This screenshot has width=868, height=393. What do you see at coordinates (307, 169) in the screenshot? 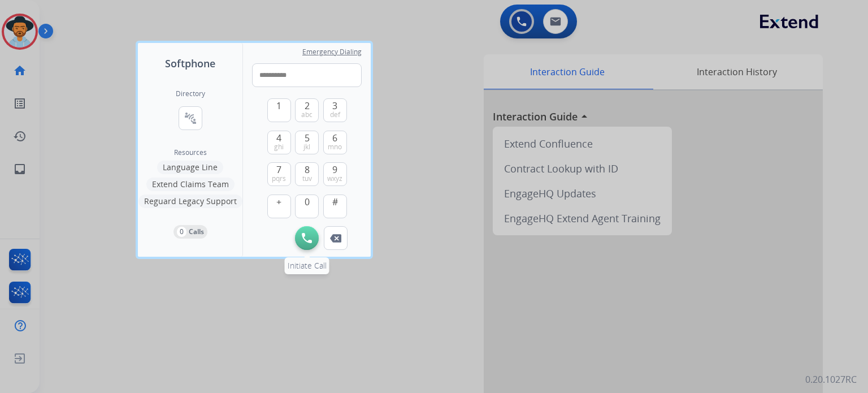
I see `span: 8` at bounding box center [307, 169].